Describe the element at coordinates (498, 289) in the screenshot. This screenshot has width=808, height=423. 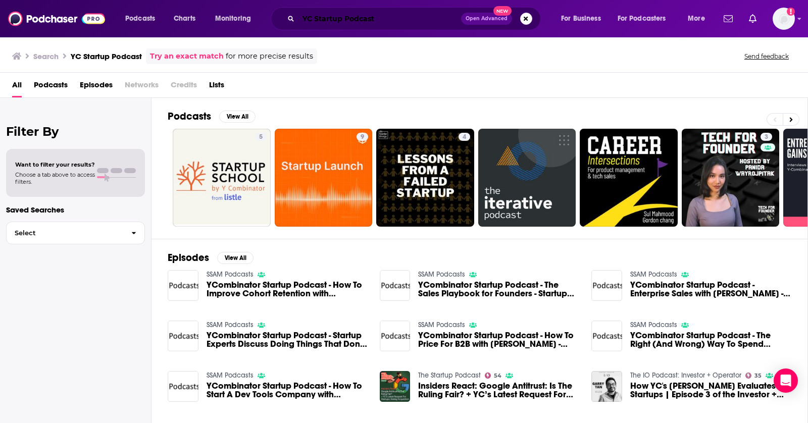
I see `span: YCombinator Startup Podcast - The Sales Playbook for Founders - Startup School` at that location.